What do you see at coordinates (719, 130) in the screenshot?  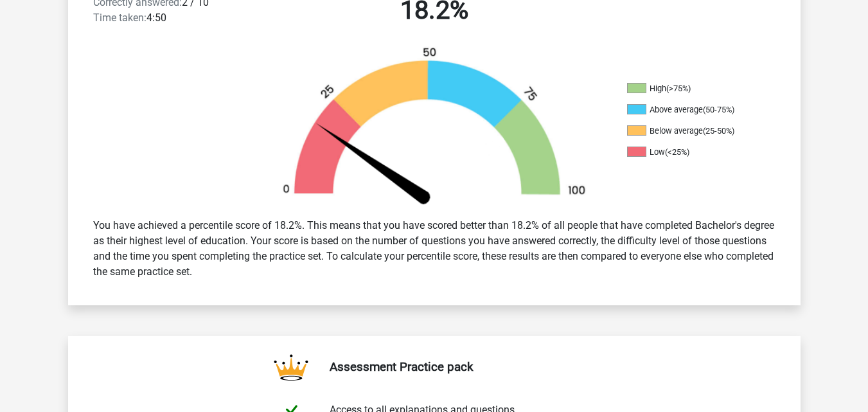 I see `div: (25-50%)` at bounding box center [719, 130].